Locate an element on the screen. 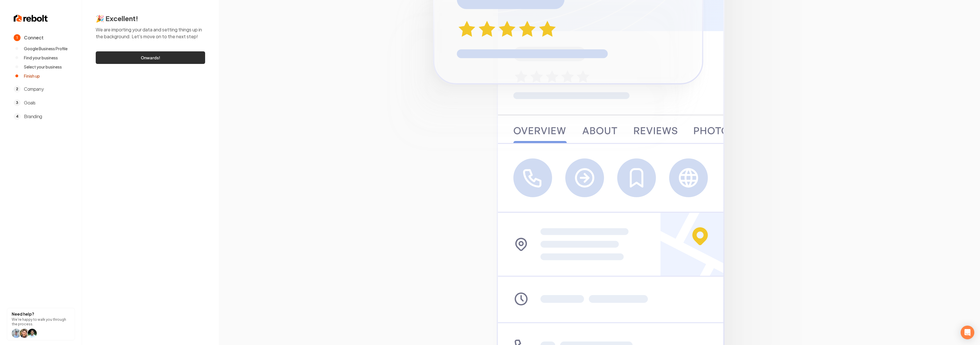 This screenshot has width=980, height=345. strong: Need help? is located at coordinates (23, 314).